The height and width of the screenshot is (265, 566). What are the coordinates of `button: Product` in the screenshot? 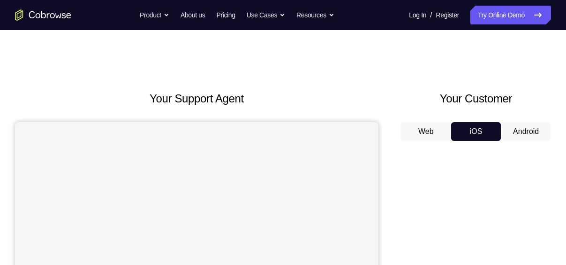 It's located at (154, 15).